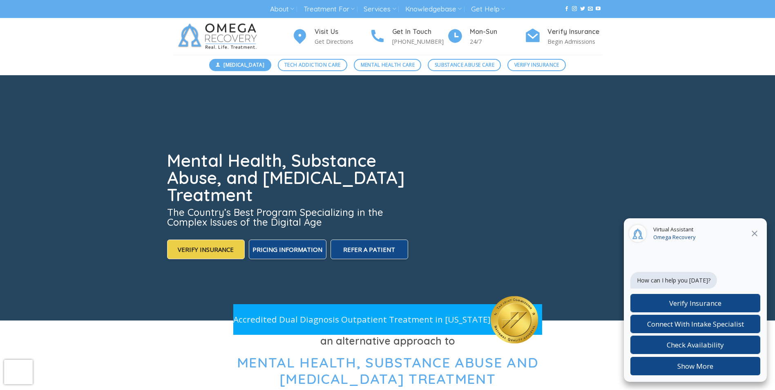 This screenshot has height=390, width=775. What do you see at coordinates (598, 9) in the screenshot?
I see `a: Follow on YouTube` at bounding box center [598, 9].